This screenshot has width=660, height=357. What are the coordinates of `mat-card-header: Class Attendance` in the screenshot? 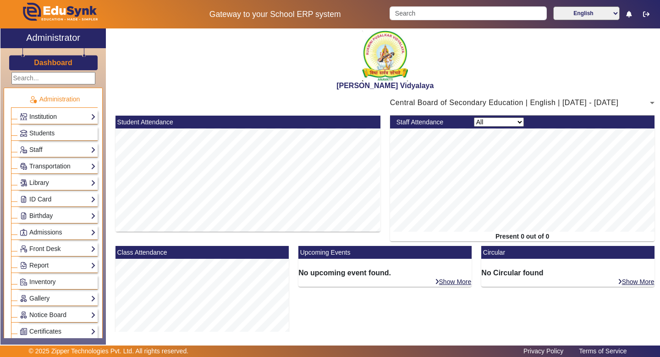 It's located at (202, 252).